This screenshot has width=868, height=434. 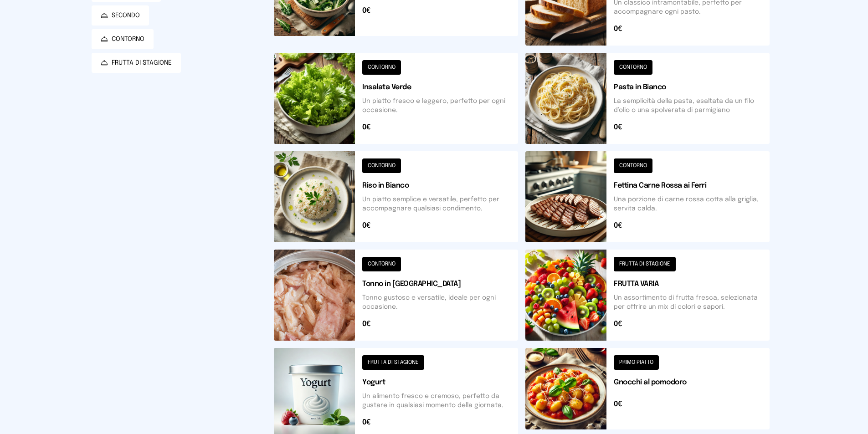 What do you see at coordinates (128, 39) in the screenshot?
I see `span: CONTORNO` at bounding box center [128, 39].